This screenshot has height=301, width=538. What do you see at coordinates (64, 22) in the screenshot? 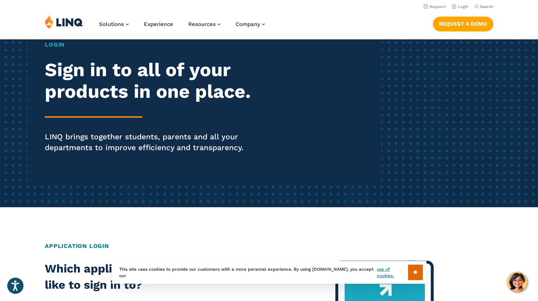
I see `img: LINQ | K‑12 Software` at bounding box center [64, 22].